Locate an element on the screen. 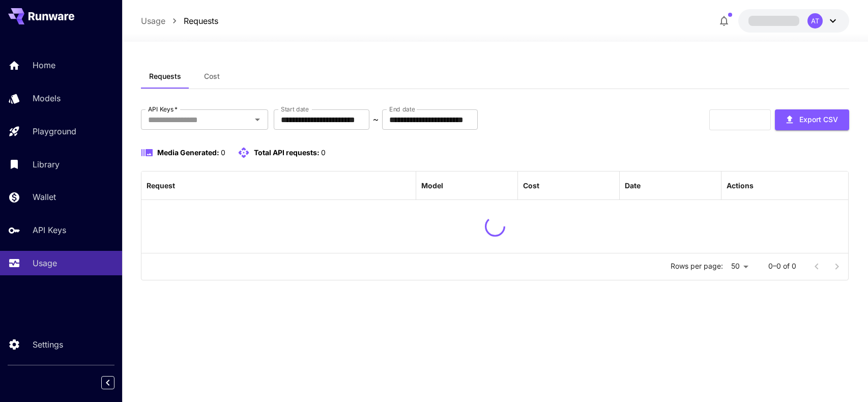 The image size is (868, 402). span: Requests is located at coordinates (165, 76).